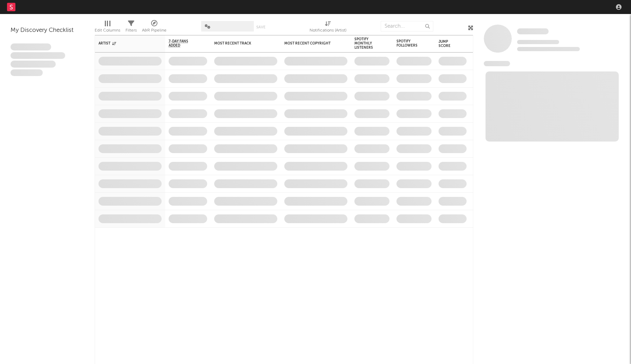 This screenshot has height=364, width=631. I want to click on span: 0 fans last week, so click(548, 49).